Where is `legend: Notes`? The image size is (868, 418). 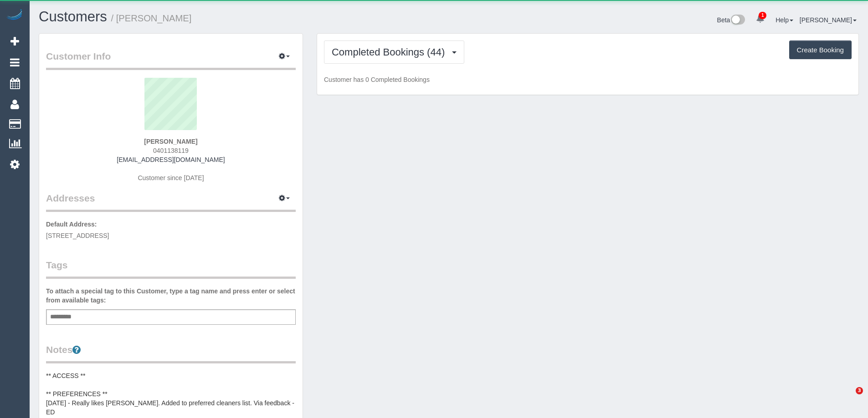 legend: Notes is located at coordinates (170, 353).